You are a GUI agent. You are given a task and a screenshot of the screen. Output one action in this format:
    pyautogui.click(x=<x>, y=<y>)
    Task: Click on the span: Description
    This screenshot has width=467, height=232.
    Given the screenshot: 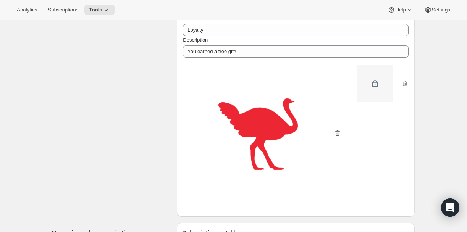 What is the action you would take?
    pyautogui.click(x=195, y=40)
    